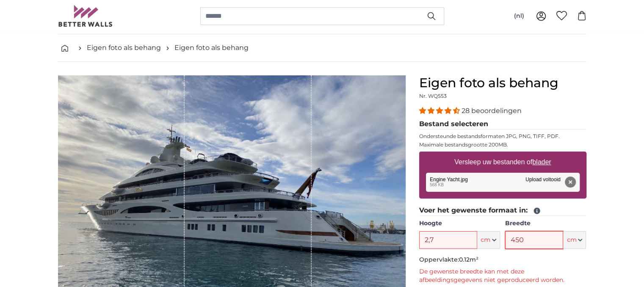  Describe the element at coordinates (322, 48) in the screenshot. I see `nav: breadcrumbs` at that location.